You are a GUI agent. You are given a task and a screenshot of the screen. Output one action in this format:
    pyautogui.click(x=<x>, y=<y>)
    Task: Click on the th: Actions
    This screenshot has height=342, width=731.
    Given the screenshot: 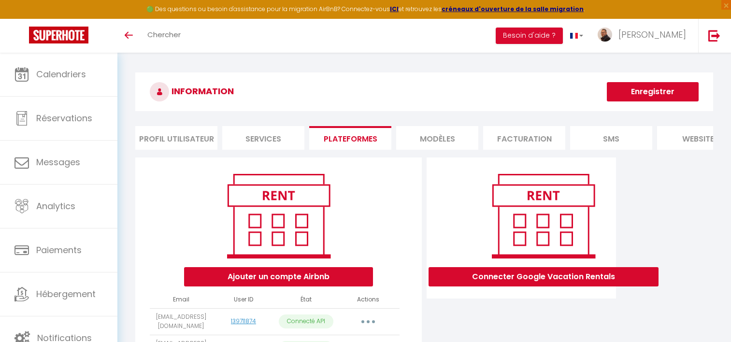 What is the action you would take?
    pyautogui.click(x=368, y=300)
    